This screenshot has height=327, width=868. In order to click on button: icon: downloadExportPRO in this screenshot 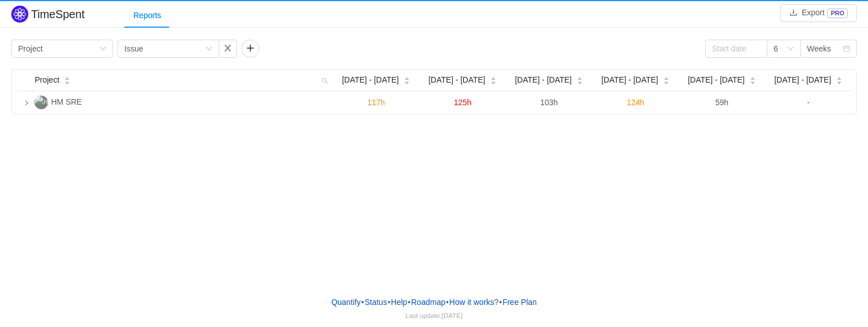, I will do `click(819, 13)`.